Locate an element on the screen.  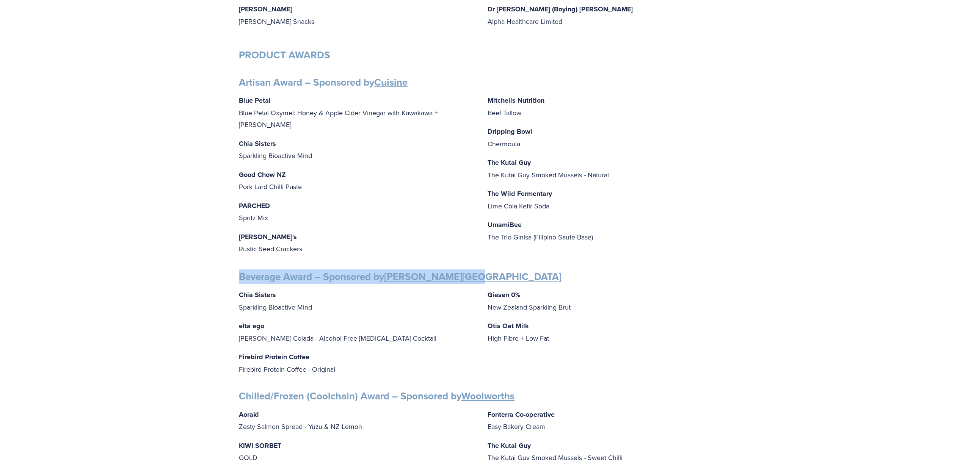
p: Zesty Salmon Spread - Yuzu & NZ Lemon is located at coordinates (357, 421).